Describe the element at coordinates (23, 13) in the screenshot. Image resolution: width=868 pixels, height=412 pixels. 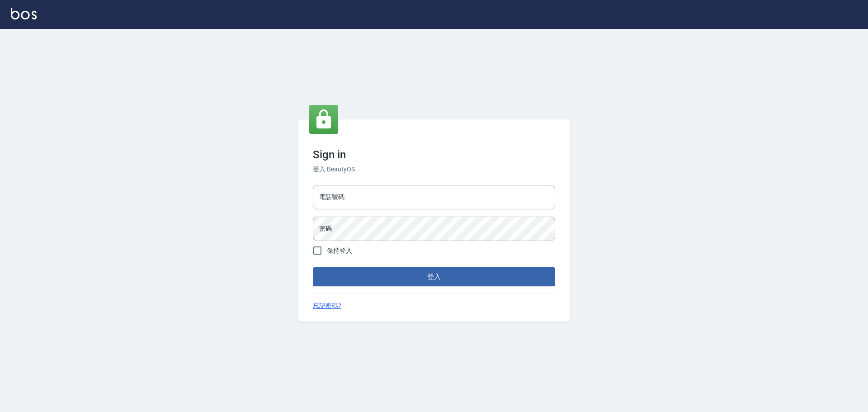
I see `img: Logo` at that location.